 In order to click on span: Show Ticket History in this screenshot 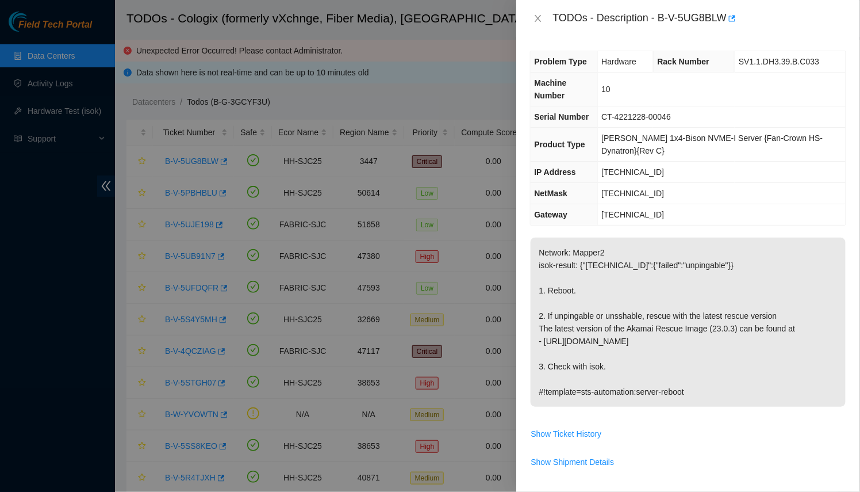, I will do `click(567, 434)`.